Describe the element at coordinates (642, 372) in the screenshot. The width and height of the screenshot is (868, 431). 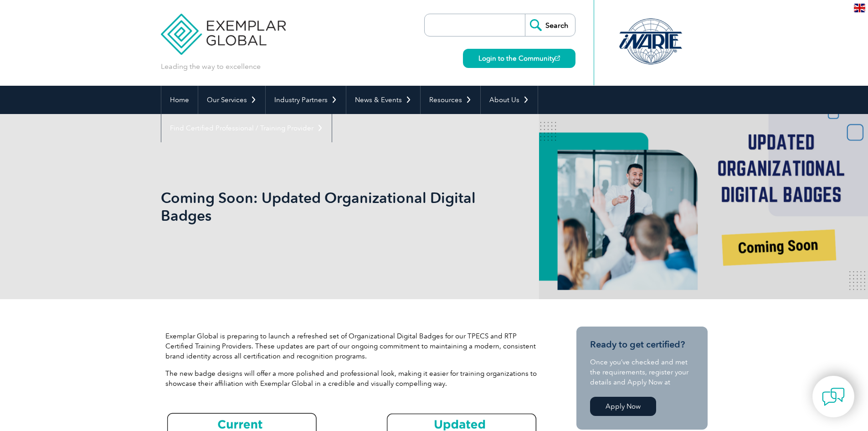
I see `p: Once you’ve checked and met the requirements, register your details and Apply Now at` at that location.